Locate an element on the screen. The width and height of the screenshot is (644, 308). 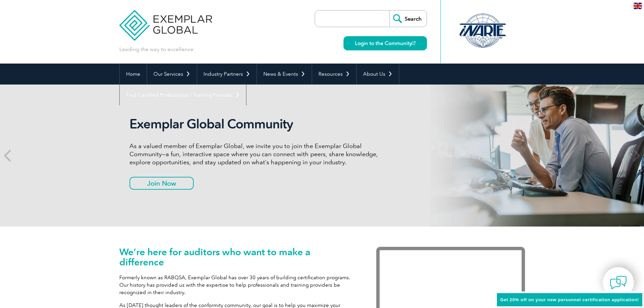
img: contact-chat.png is located at coordinates (618, 283).